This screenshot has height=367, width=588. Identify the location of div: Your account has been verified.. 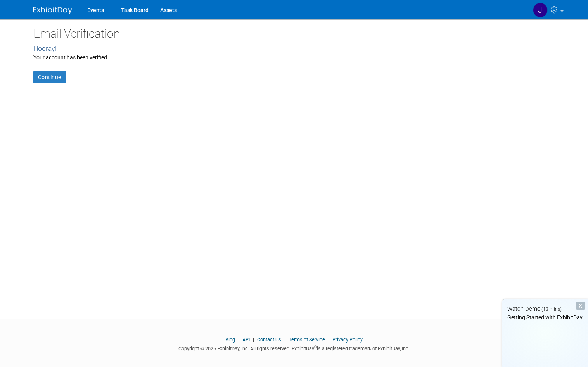
(294, 57).